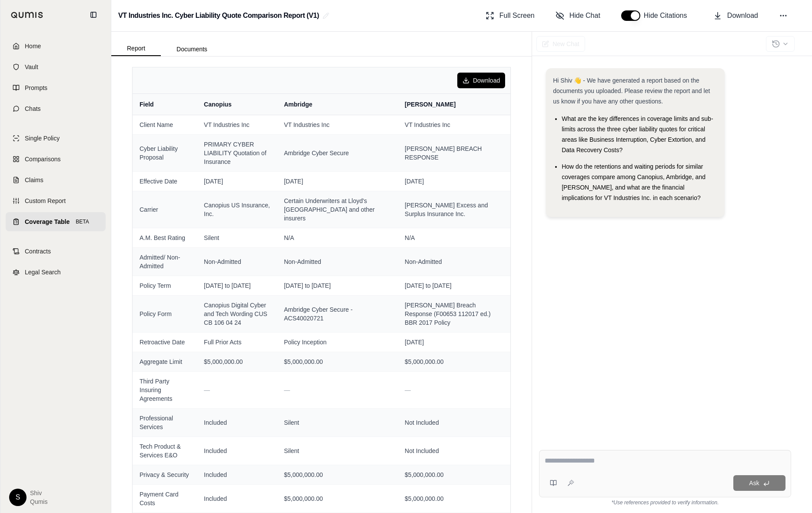 The width and height of the screenshot is (812, 513). Describe the element at coordinates (237, 153) in the screenshot. I see `span: PRIMARY CYBER LIABILITY Quotation of Insurance` at that location.